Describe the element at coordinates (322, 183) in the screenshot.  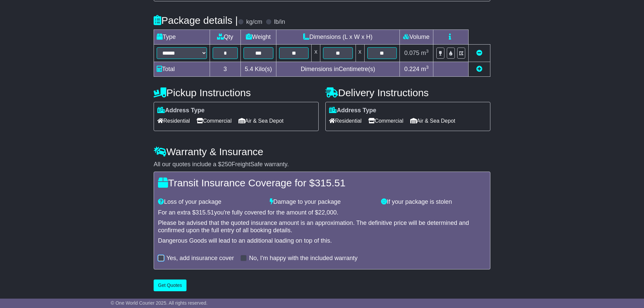
I see `h4: Transit Insurance Coverage for $` at that location.